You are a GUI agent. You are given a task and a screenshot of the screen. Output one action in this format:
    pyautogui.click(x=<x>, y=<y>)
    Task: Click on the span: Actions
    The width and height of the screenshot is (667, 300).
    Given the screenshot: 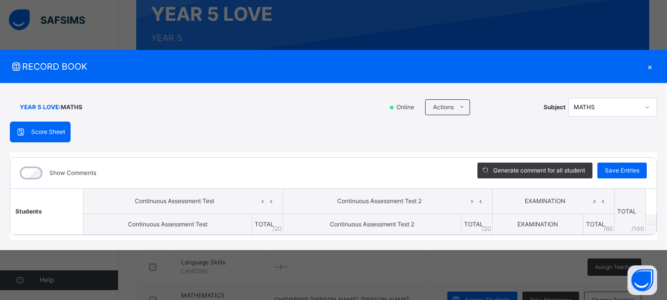 What is the action you would take?
    pyautogui.click(x=443, y=107)
    